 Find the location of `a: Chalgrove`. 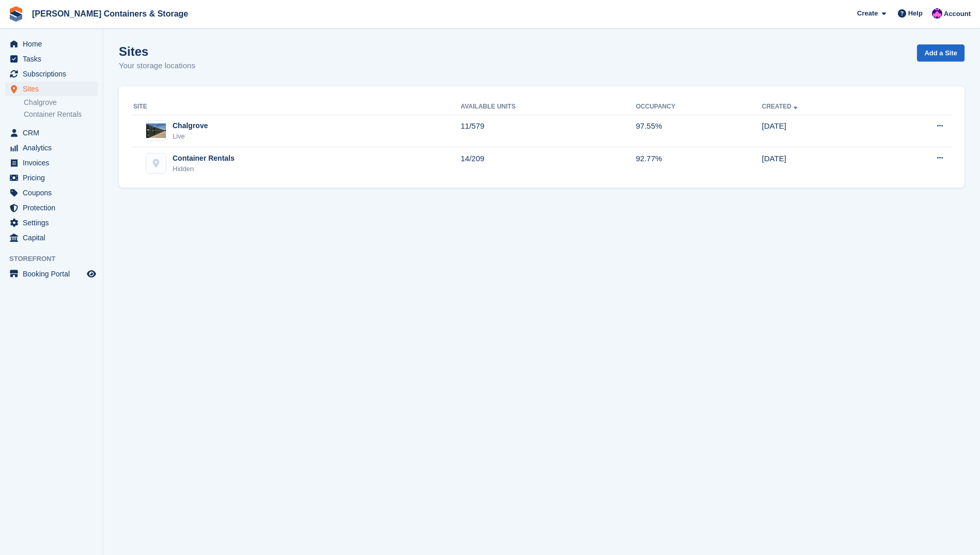

a: Chalgrove is located at coordinates (60, 102).